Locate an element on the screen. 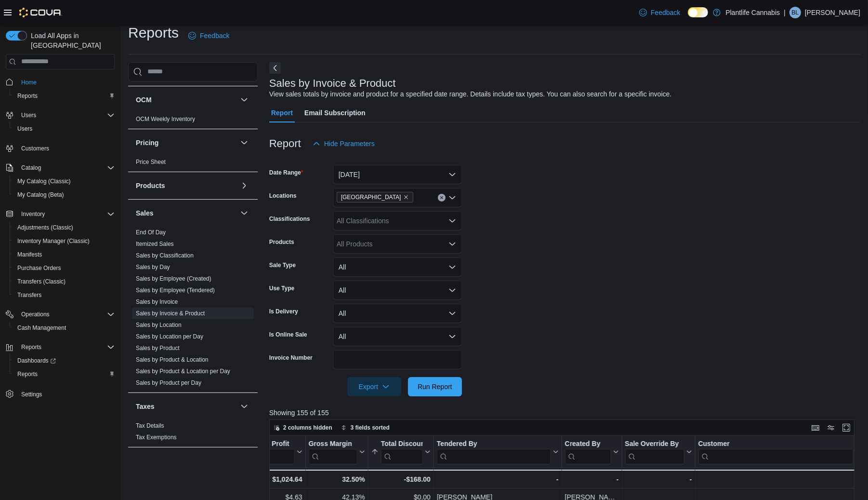  button: Remove Calgary - University District from selection in this group is located at coordinates (406, 197).